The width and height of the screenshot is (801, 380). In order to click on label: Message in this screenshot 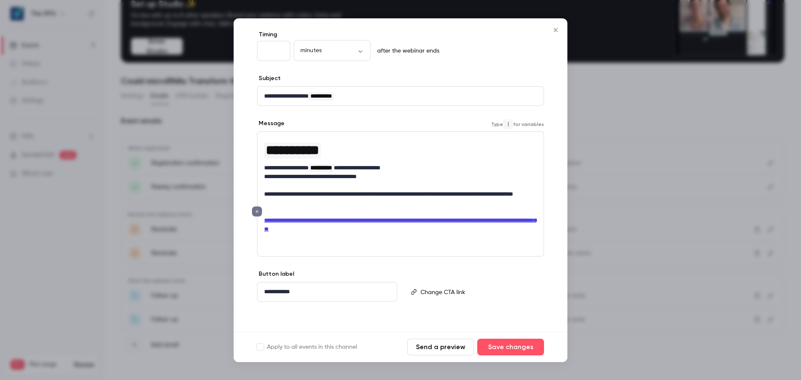, I will do `click(271, 123)`.